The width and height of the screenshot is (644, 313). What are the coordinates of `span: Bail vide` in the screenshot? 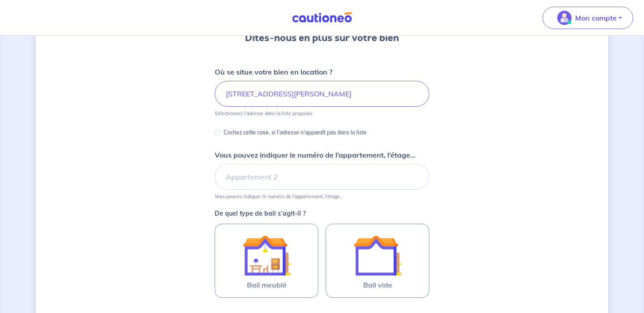 It's located at (377, 285).